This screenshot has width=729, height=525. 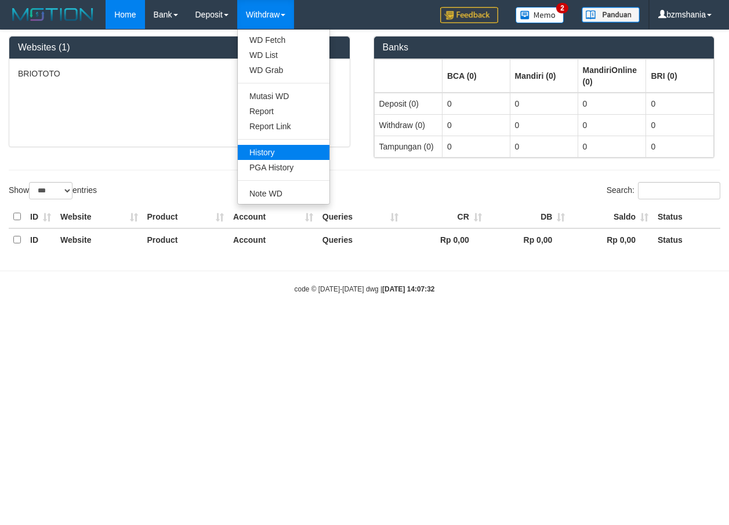 I want to click on img: panduan.png, so click(x=610, y=14).